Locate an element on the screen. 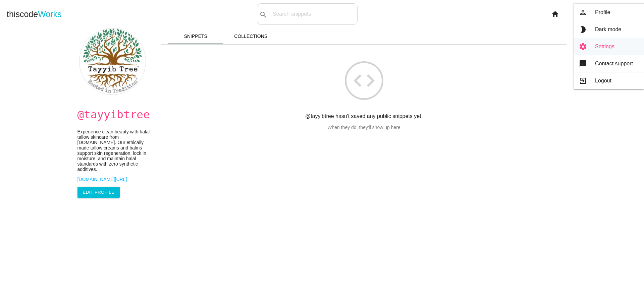  strong: @tayyibtree hasn't saved any public snippets yet. is located at coordinates (364, 116).